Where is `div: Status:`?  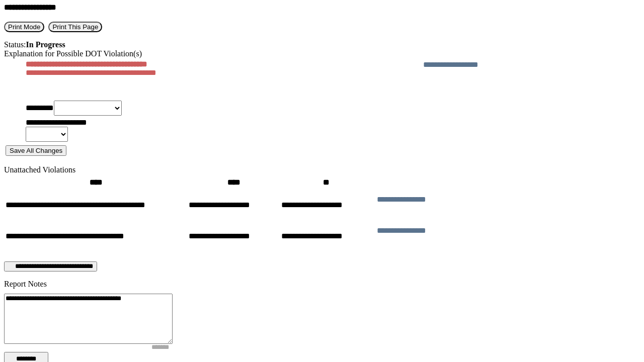 div: Status: is located at coordinates (322, 44).